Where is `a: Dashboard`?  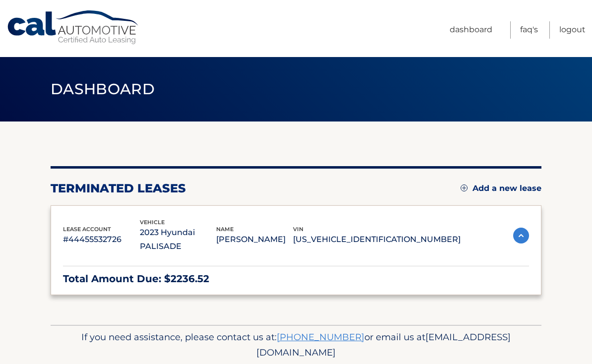
a: Dashboard is located at coordinates (471, 29).